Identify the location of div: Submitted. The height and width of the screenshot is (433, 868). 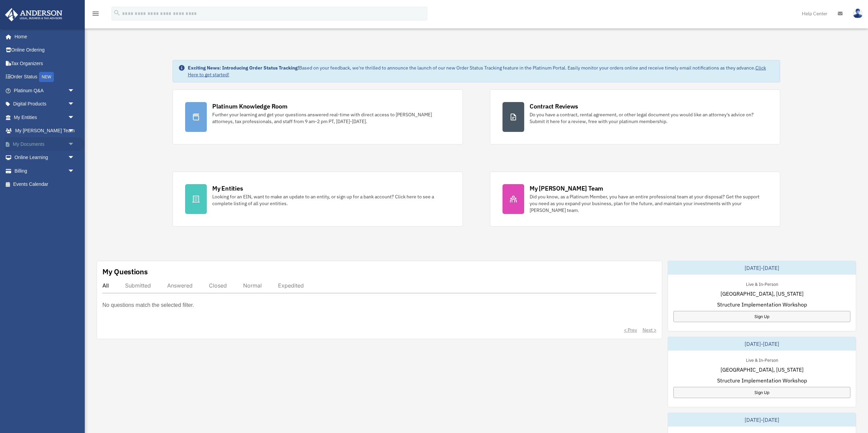
(138, 285).